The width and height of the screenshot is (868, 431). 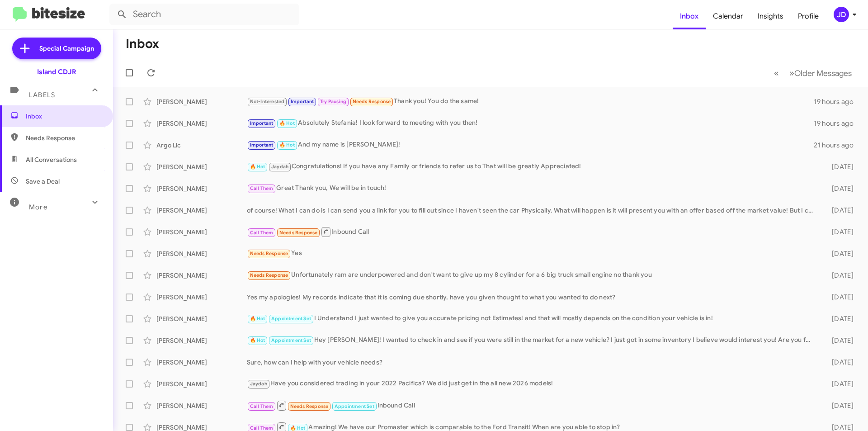 What do you see at coordinates (776, 73) in the screenshot?
I see `button: Previous` at bounding box center [776, 73].